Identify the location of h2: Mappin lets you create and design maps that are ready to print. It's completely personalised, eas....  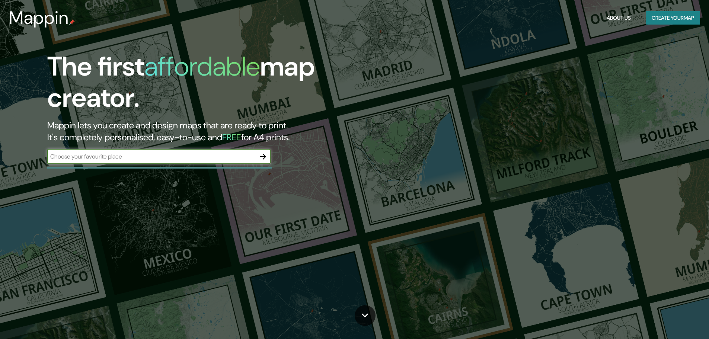
(224, 131).